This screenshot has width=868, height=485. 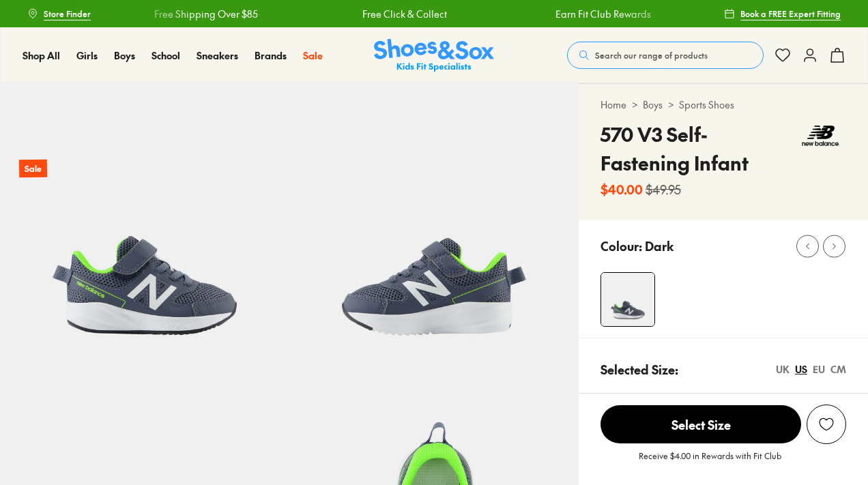 I want to click on button: Select Size, so click(x=701, y=424).